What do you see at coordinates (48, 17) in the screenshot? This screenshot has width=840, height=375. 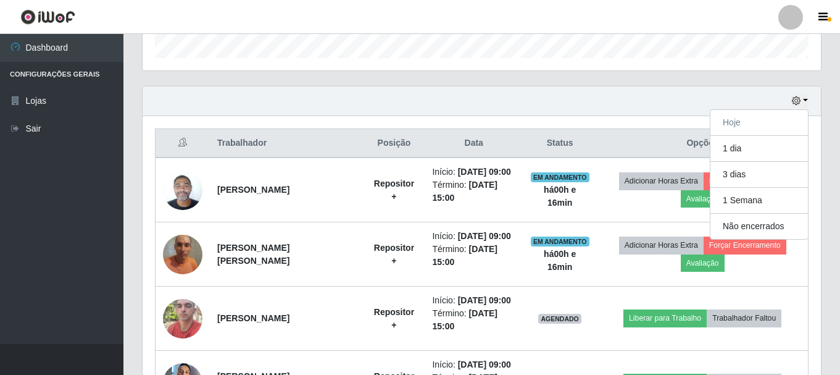 I see `img: CoreUI Logo` at bounding box center [48, 17].